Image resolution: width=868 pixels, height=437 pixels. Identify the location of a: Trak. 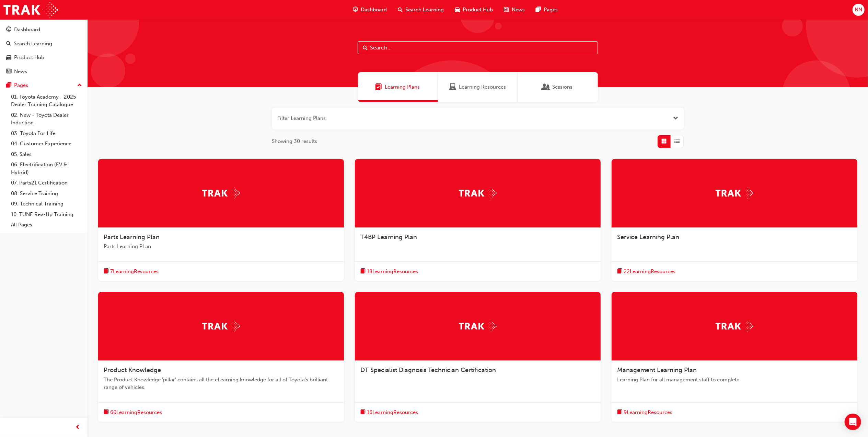
(30, 9).